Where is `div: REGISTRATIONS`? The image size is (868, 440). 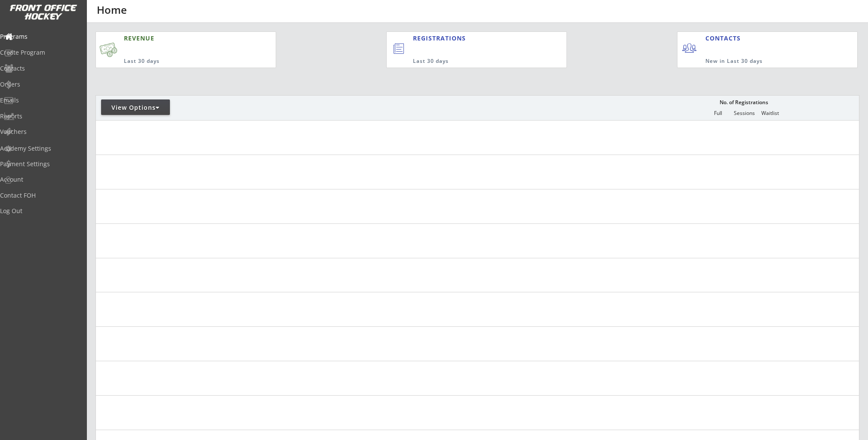 div: REGISTRATIONS is located at coordinates (469, 38).